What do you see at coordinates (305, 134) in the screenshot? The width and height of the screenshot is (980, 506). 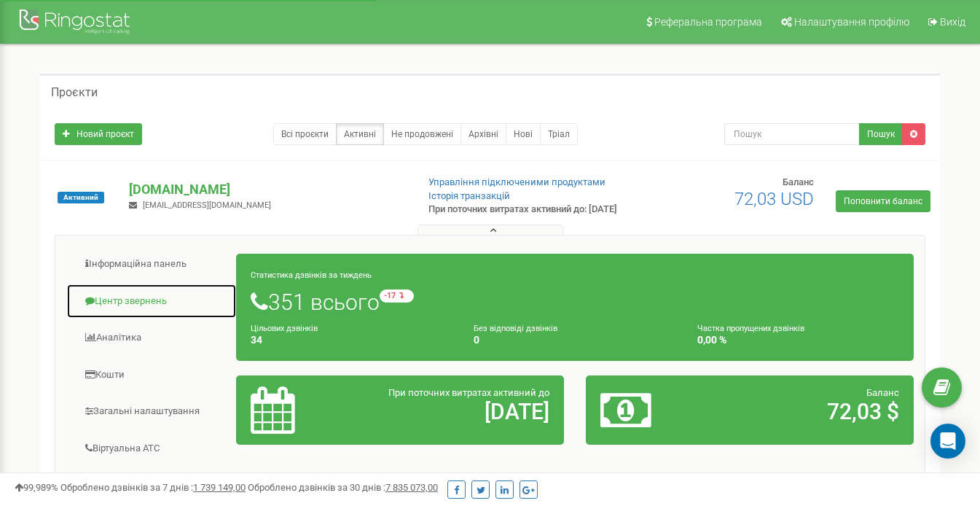 I see `a: Всі проєкти` at bounding box center [305, 134].